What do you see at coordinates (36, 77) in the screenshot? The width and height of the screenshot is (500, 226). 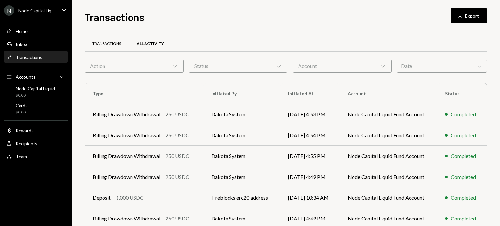 I see `a: Accounts` at bounding box center [36, 77].